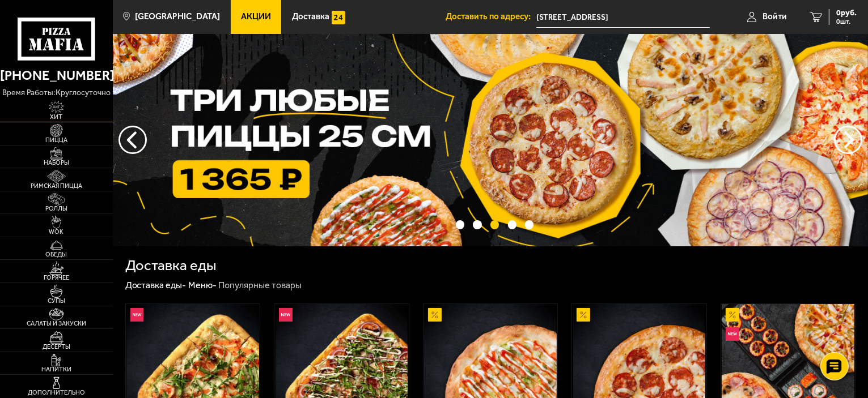  Describe the element at coordinates (775, 16) in the screenshot. I see `span: Войти` at that location.